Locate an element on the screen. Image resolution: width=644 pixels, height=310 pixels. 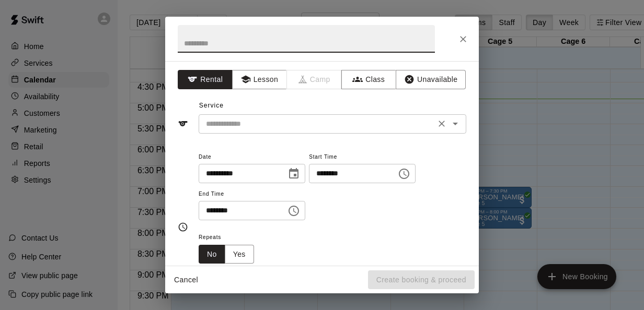
button: Unavailable is located at coordinates (431, 79).